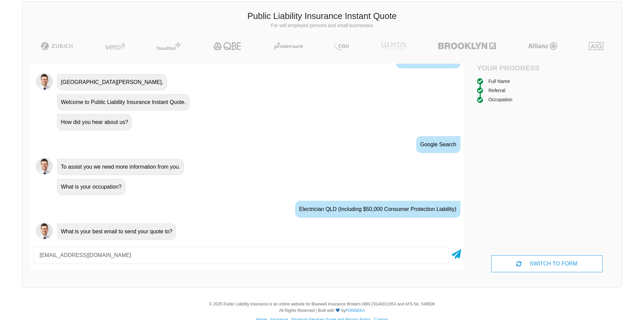 The height and width of the screenshot is (320, 644). Describe the element at coordinates (438, 144) in the screenshot. I see `div: Google Search` at that location.